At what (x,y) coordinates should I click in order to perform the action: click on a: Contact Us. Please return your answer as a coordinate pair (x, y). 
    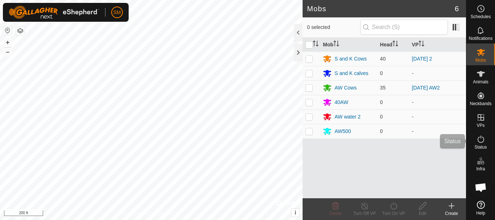
    Looking at the image, I should click on (169, 214).